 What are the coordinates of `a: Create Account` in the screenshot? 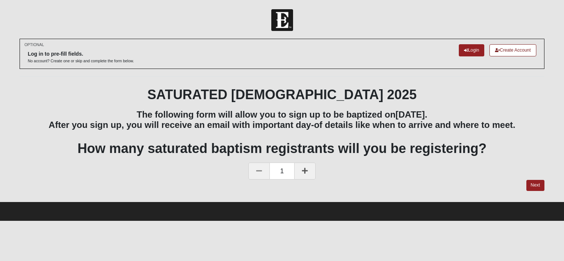 It's located at (513, 50).